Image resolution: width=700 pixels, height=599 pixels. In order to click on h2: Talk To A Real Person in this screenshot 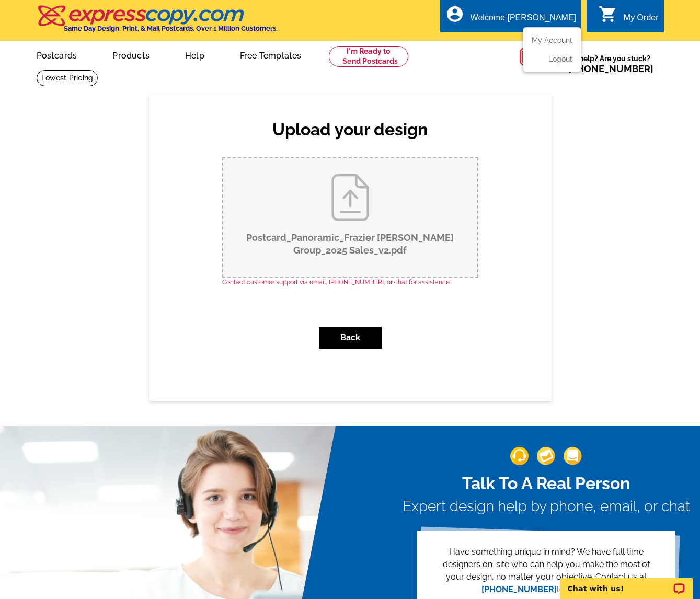, I will do `click(547, 484)`.